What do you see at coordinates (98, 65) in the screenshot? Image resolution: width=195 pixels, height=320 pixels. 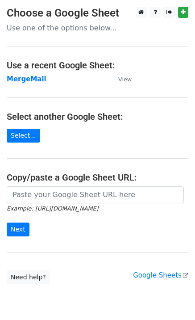 I see `h4: Use a recent Google Sheet:` at bounding box center [98, 65].